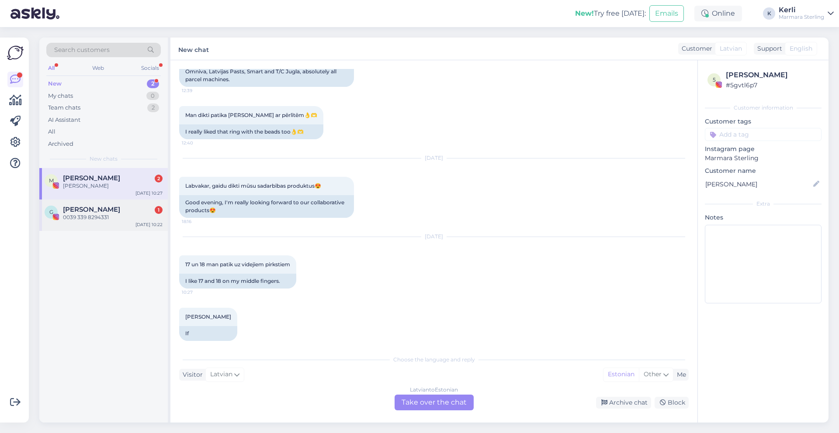 This screenshot has height=433, width=839. What do you see at coordinates (238, 281) in the screenshot?
I see `div: I like 17 and 18 on my middle fingers.` at bounding box center [238, 281].